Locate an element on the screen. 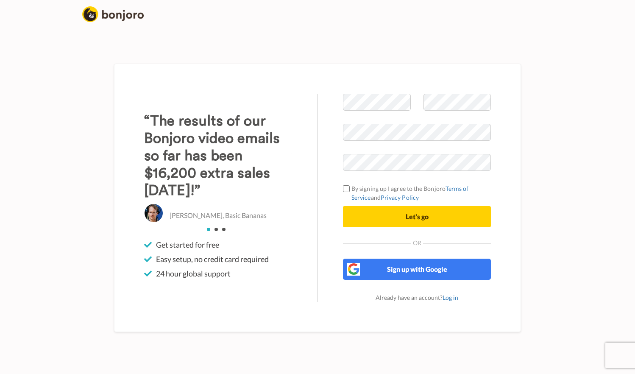  button: Let's go is located at coordinates (417, 217).